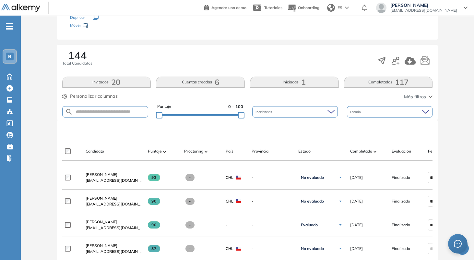 This screenshot has width=474, height=260. Describe the element at coordinates (303, 8) in the screenshot. I see `button: Onboarding` at that location.